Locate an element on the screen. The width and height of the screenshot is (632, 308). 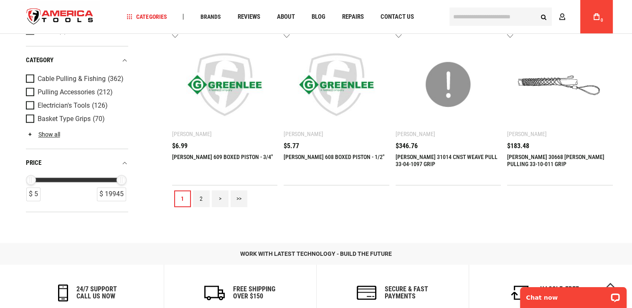
span: Cable Pulling & Fishing is located at coordinates (71, 79).